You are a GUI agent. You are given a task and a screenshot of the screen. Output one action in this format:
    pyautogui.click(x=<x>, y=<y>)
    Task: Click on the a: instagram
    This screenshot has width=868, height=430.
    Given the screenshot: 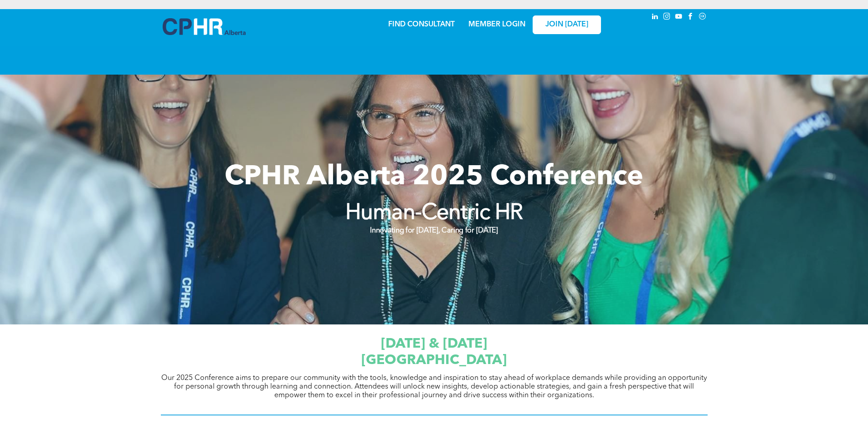 What is the action you would take?
    pyautogui.click(x=667, y=18)
    